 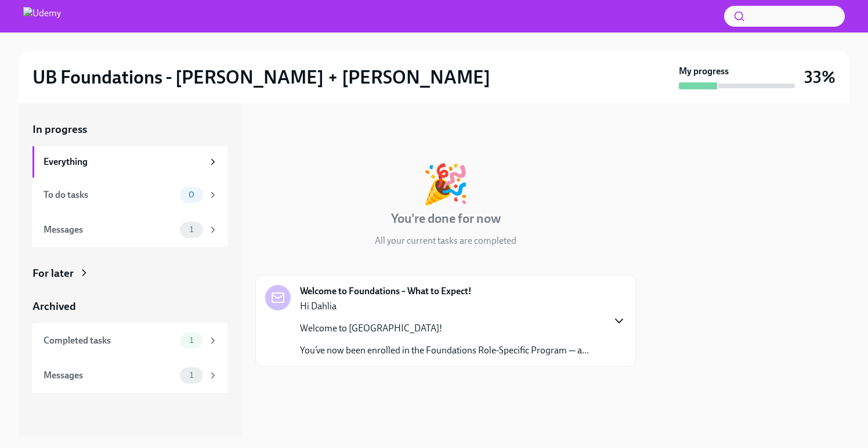 I want to click on strong: Welcome to Foundations – What to Expect!, so click(x=386, y=291).